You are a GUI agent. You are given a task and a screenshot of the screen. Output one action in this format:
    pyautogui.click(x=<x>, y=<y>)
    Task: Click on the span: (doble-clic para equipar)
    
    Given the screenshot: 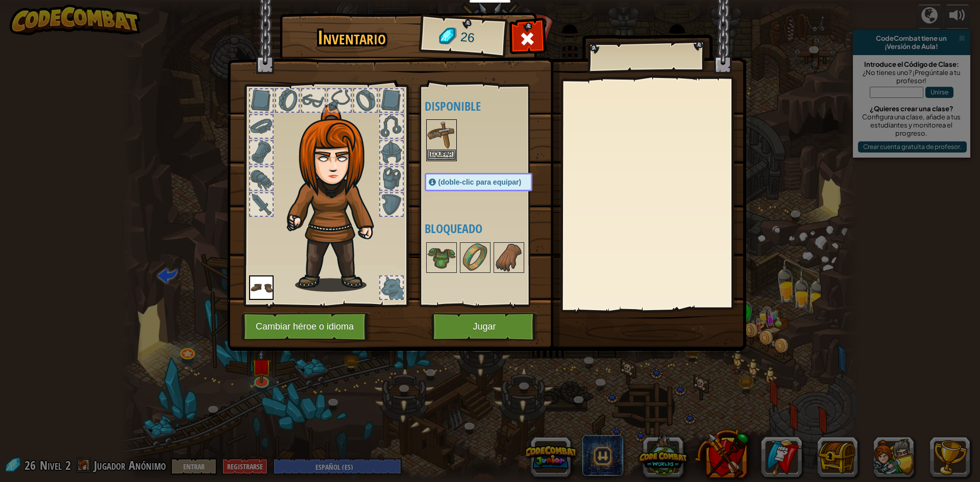 What is the action you would take?
    pyautogui.click(x=480, y=182)
    